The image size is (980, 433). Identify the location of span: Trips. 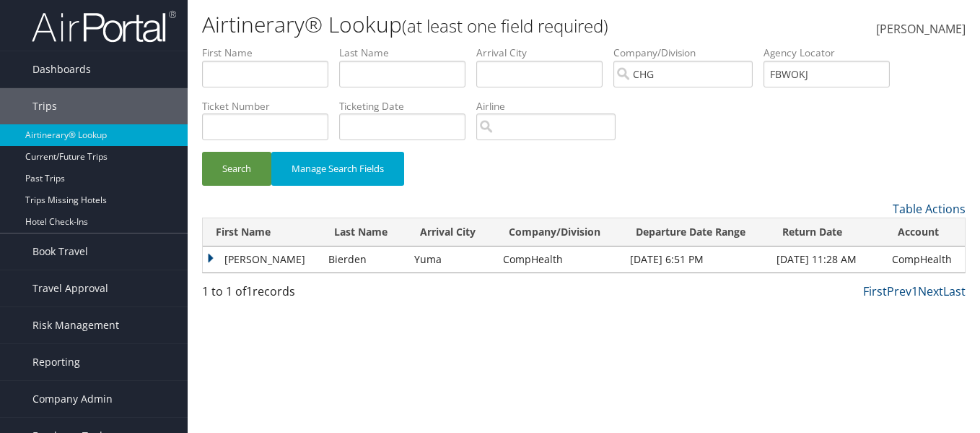
(45, 106).